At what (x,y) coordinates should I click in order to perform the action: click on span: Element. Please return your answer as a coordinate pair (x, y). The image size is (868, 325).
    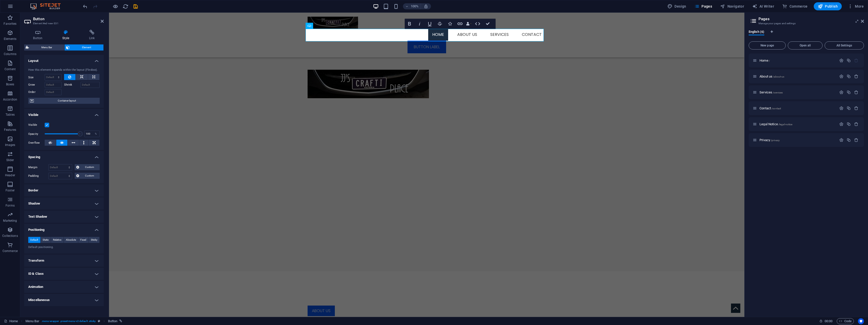
    Looking at the image, I should click on (87, 47).